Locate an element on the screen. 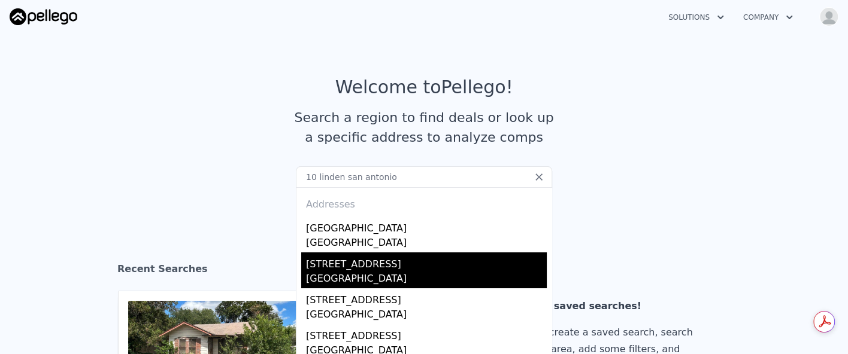 This screenshot has height=354, width=848. img: avatar is located at coordinates (829, 17).